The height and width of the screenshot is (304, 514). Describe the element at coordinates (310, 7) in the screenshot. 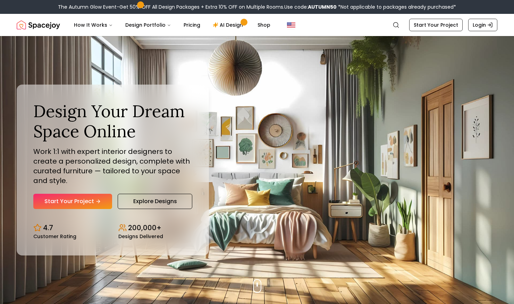

I see `span: Use code:` at that location.